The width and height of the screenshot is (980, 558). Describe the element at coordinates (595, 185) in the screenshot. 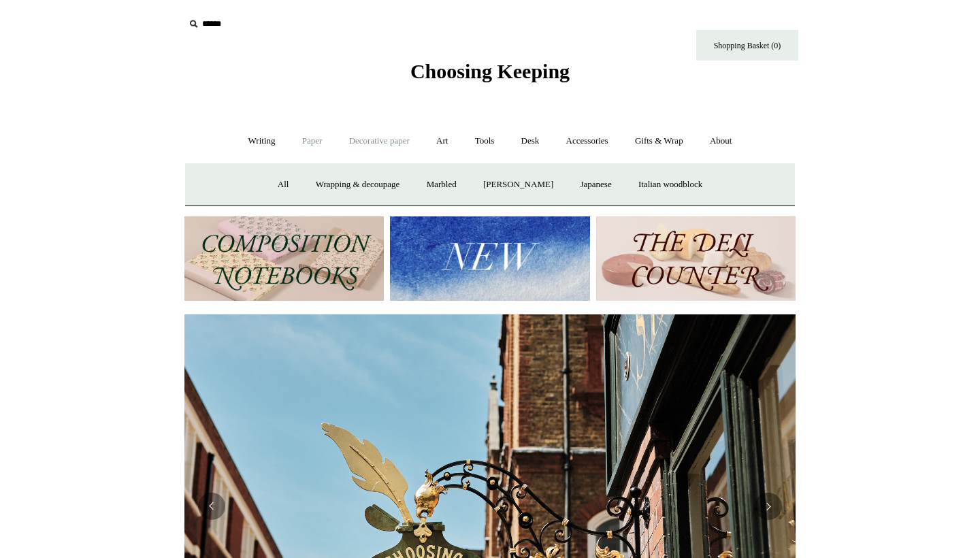

I see `a: Japanese` at that location.